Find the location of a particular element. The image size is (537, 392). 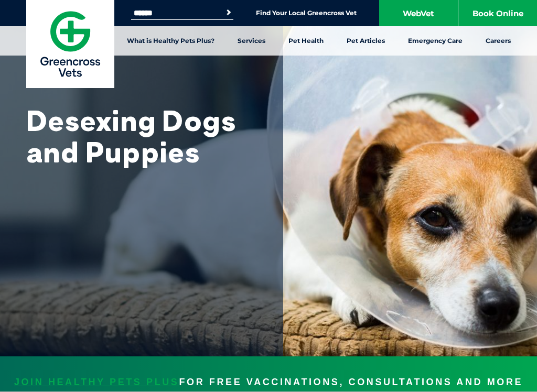

button: Search is located at coordinates (228, 12).